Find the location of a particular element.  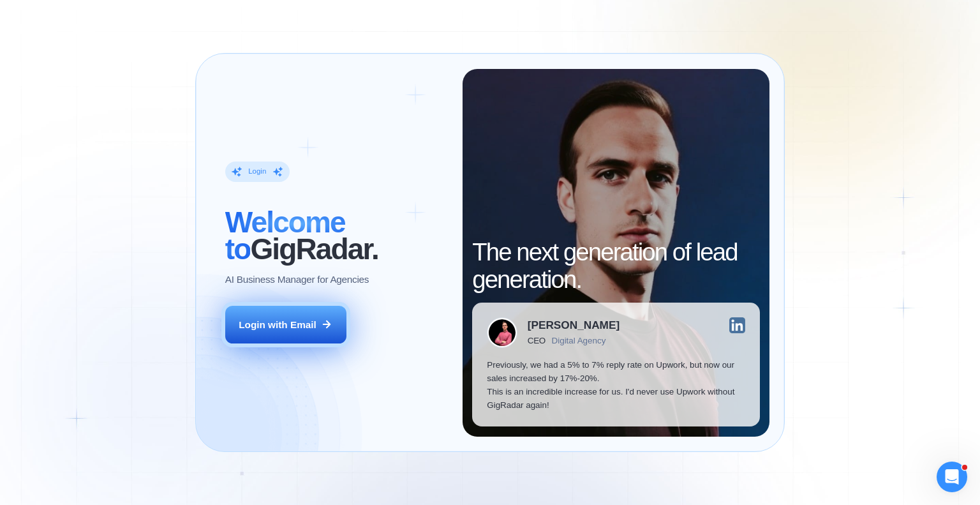

span: Welcome to is located at coordinates (285, 236).